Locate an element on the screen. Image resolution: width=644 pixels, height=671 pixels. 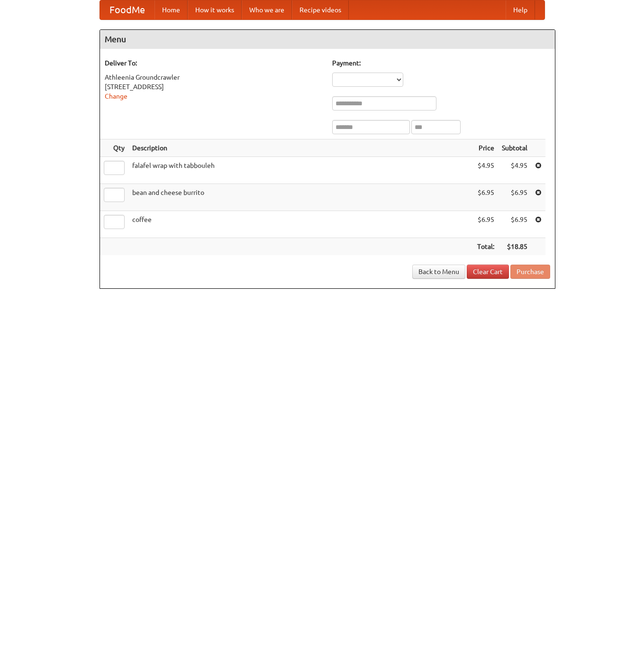
a: Clear Cart is located at coordinates (488, 272).